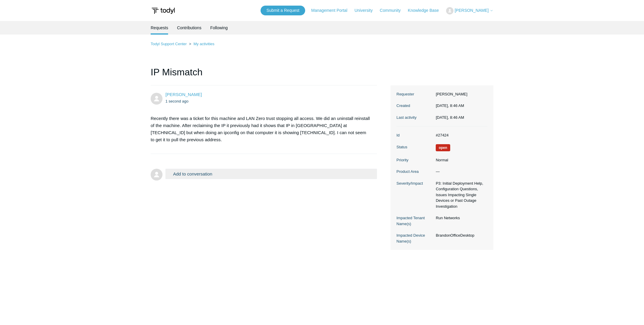  I want to click on dt: Created, so click(415, 106).